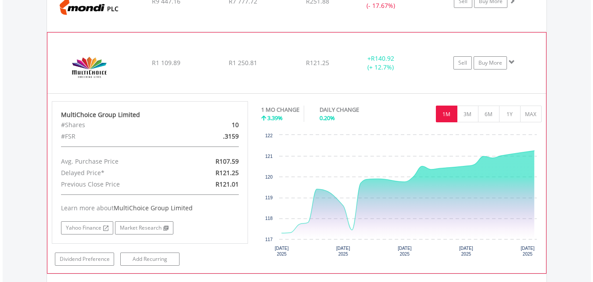  I want to click on div: Avg. Purchase Price, so click(118, 161).